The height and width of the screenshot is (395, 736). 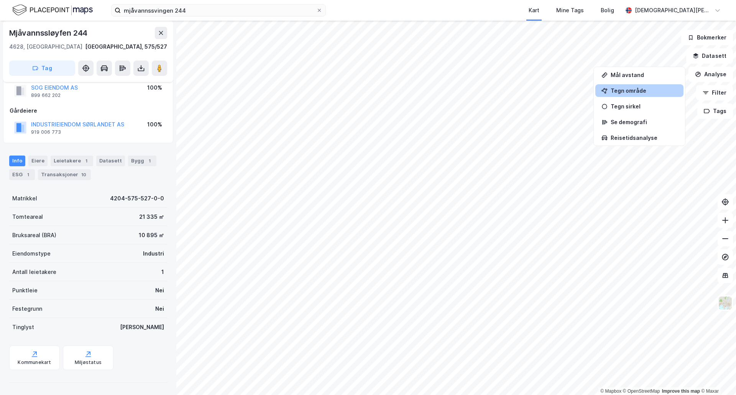 What do you see at coordinates (607, 10) in the screenshot?
I see `div: Bolig` at bounding box center [607, 10].